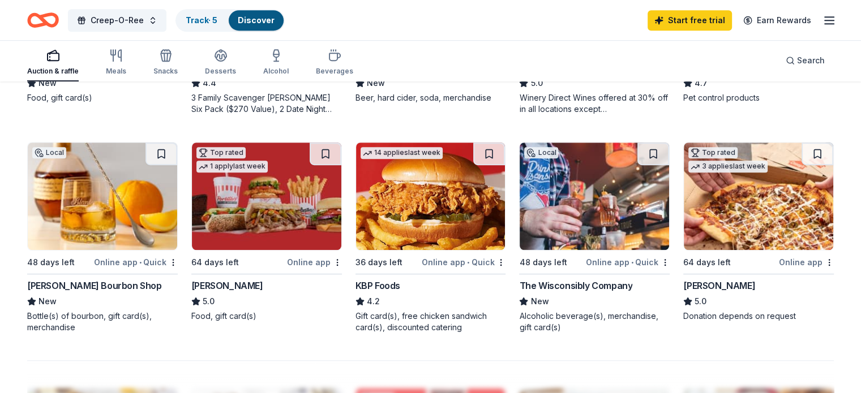  Describe the element at coordinates (335, 71) in the screenshot. I see `div: Beverages` at that location.